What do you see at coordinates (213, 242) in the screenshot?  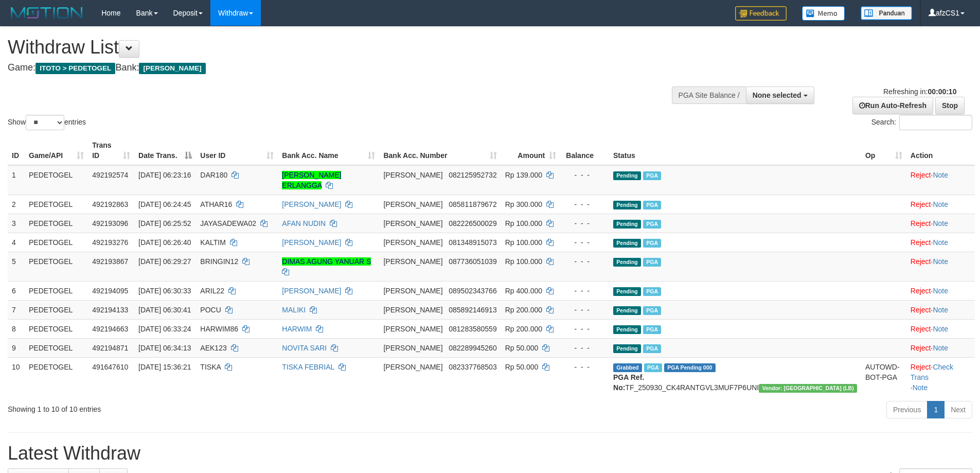 I see `span: KALTIM` at bounding box center [213, 242].